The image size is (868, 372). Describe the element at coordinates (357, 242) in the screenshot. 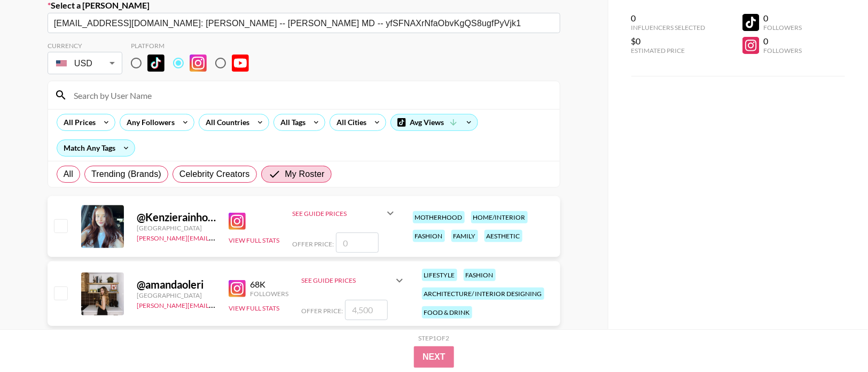

I see `input: 0` at that location.